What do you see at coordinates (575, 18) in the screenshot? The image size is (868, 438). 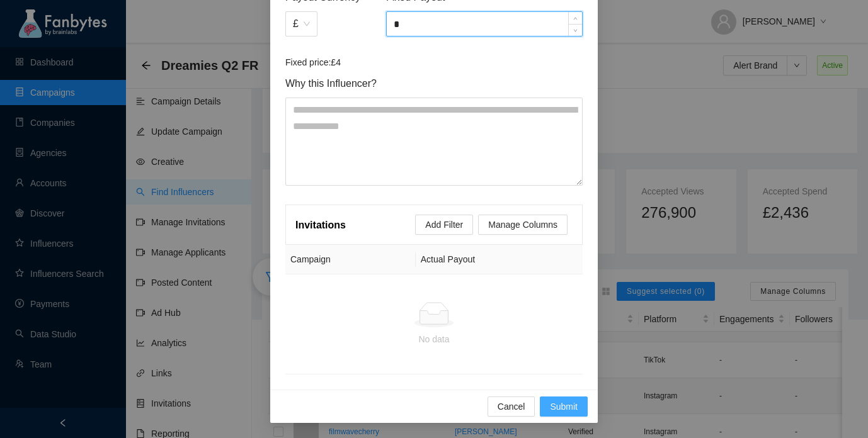 I see `span: Increase Value` at bounding box center [575, 18].